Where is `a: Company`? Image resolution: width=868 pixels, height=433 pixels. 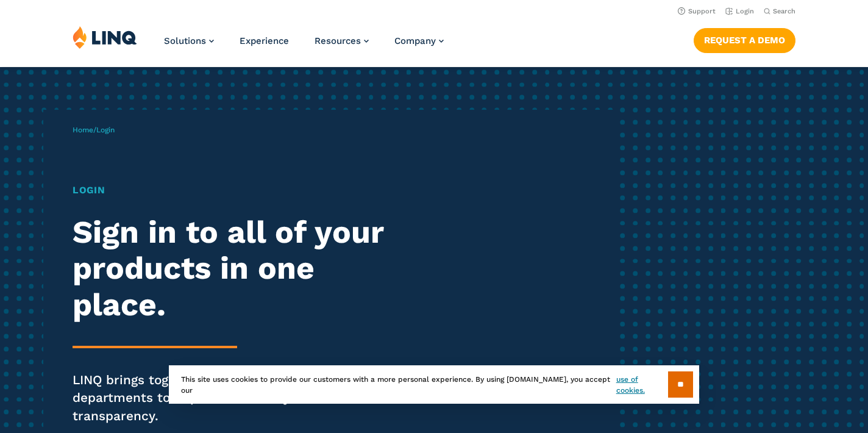
a: Company is located at coordinates (419, 41).